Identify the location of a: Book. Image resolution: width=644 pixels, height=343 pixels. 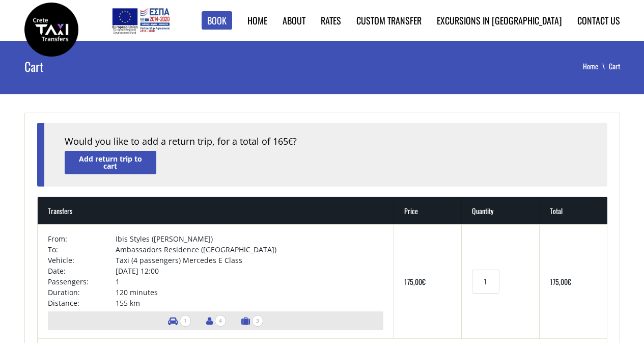
(217, 20).